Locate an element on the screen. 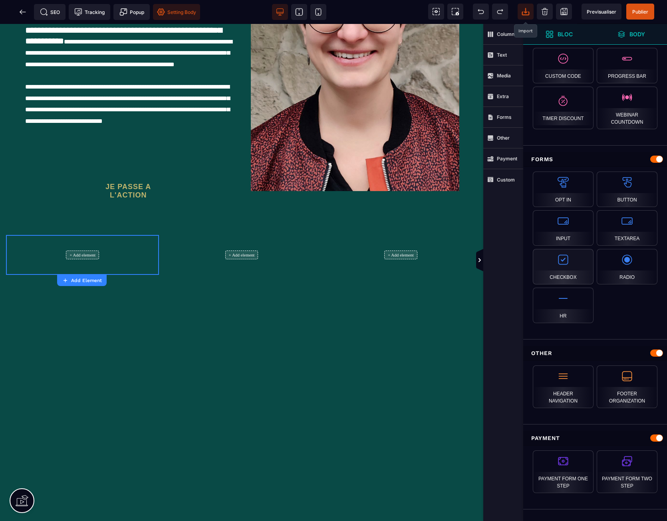  strong: Columns is located at coordinates (507, 34).